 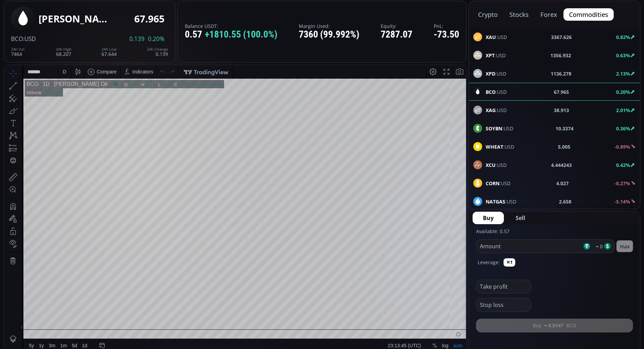 What do you see at coordinates (61, 6) in the screenshot?
I see `div: D` at bounding box center [61, 6].